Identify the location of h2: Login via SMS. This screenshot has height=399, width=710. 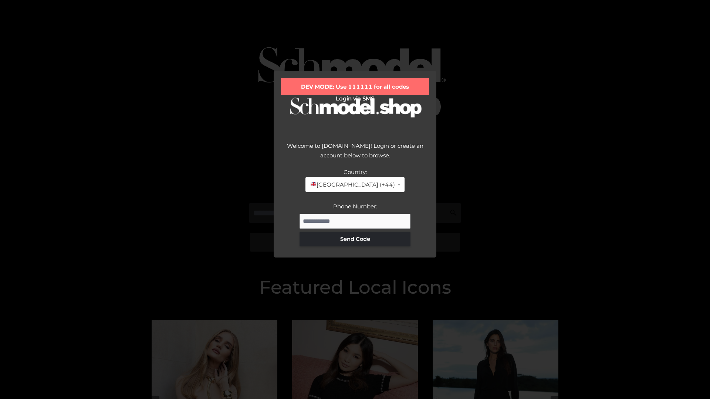
(355, 99).